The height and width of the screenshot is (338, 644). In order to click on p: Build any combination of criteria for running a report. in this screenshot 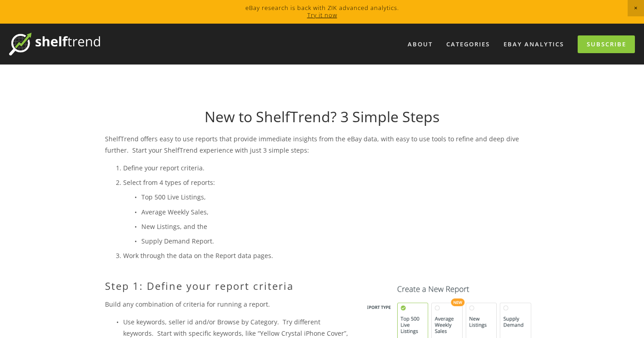, I will do `click(322, 304)`.